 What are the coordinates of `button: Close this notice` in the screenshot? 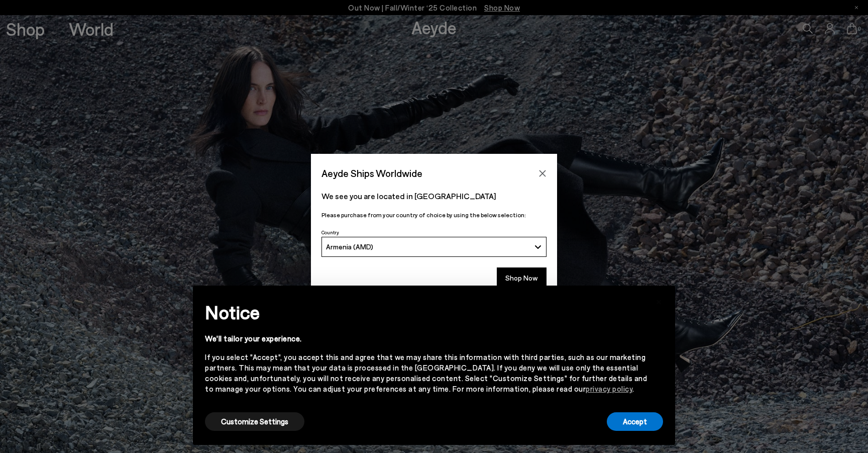 It's located at (659, 301).